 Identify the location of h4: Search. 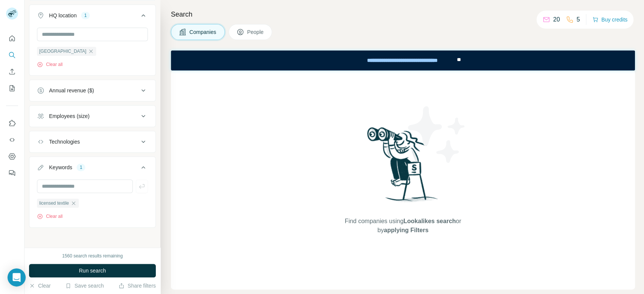
(403, 14).